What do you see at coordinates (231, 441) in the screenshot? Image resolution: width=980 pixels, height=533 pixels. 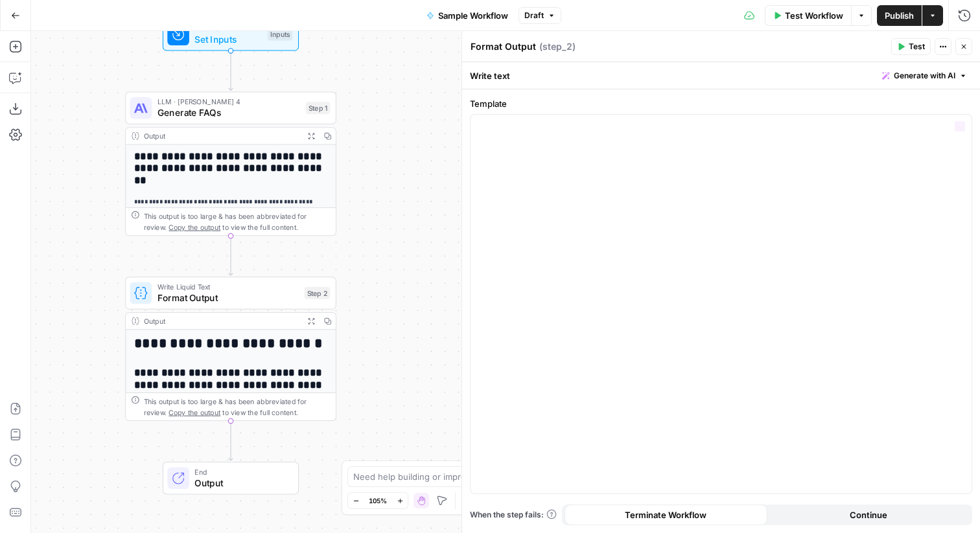 I see `g: Edge from step_2 to end` at bounding box center [231, 441].